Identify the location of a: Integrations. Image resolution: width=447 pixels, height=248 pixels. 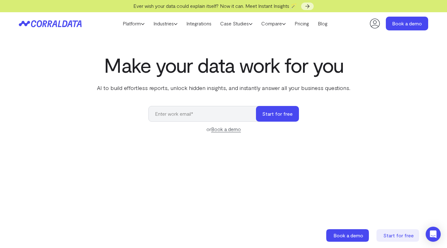
(199, 24).